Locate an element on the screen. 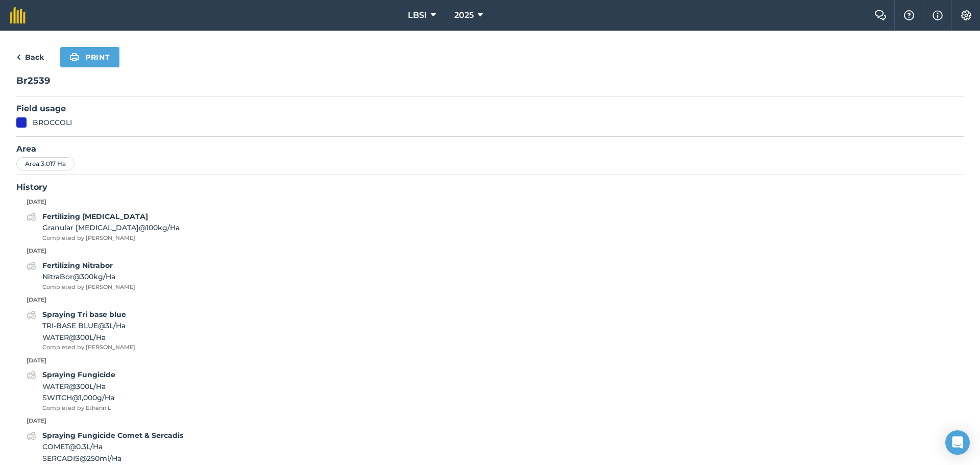 This screenshot has width=980, height=465. img: svg+xml;base64,PHN2ZyB4bWxucz0iaHR0cDovL3d3dy53My5vcmcvMjAwMC9zdmciIHdpZHRoPSIxNyIgaGVpZ2h0PSIxNy... is located at coordinates (937, 15).